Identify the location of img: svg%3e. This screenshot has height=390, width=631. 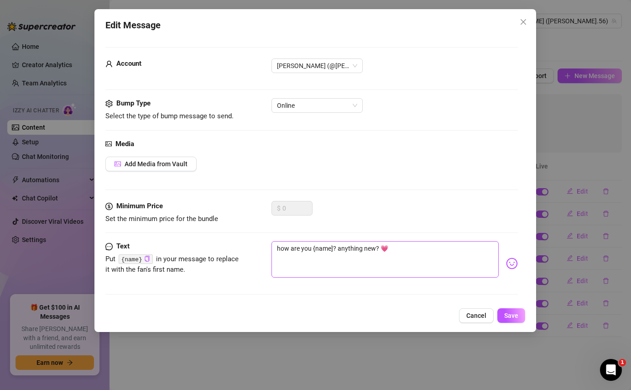
(512, 263).